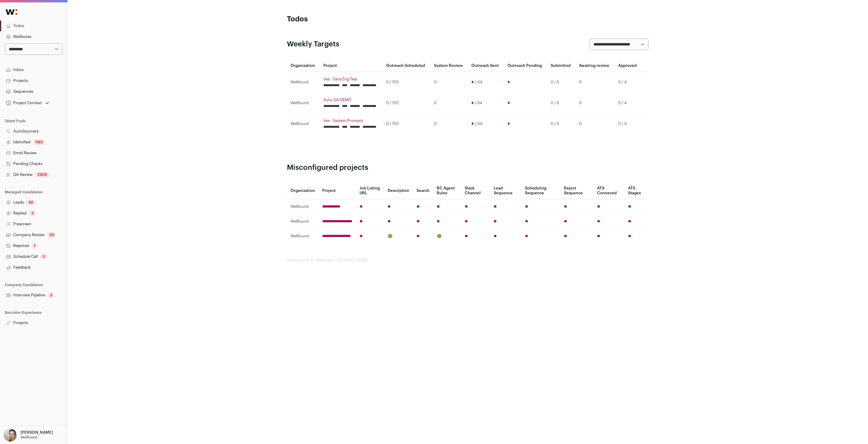 This screenshot has height=444, width=868. I want to click on div: 21831, so click(42, 175).